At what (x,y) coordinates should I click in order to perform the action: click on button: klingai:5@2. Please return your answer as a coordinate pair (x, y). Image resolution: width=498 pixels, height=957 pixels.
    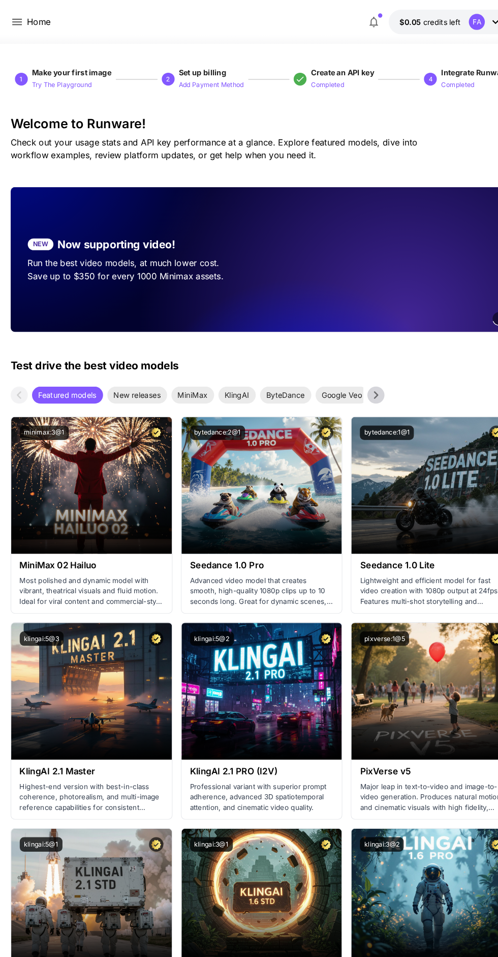
    Looking at the image, I should click on (202, 607).